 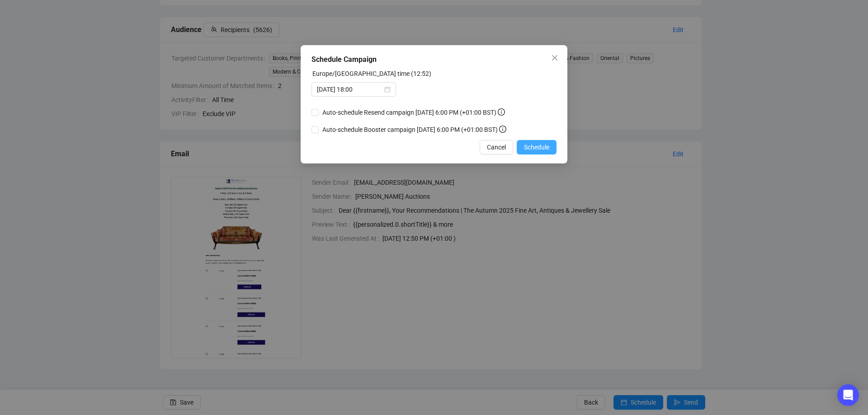 What do you see at coordinates (349, 90) in the screenshot?
I see `input: Select date` at bounding box center [349, 90].